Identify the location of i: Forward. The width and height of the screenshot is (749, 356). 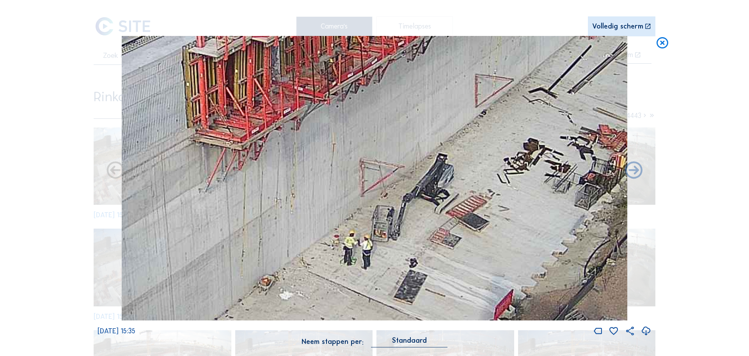
(115, 171).